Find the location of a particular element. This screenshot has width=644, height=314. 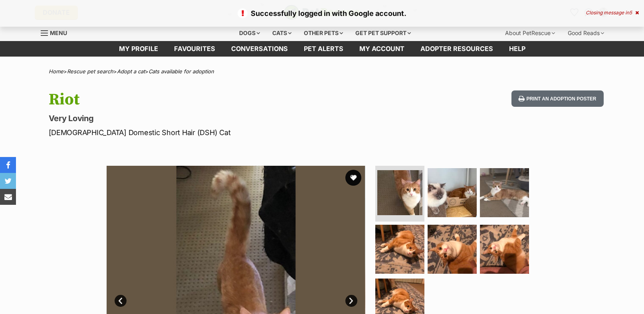

a: Help is located at coordinates (517, 49).